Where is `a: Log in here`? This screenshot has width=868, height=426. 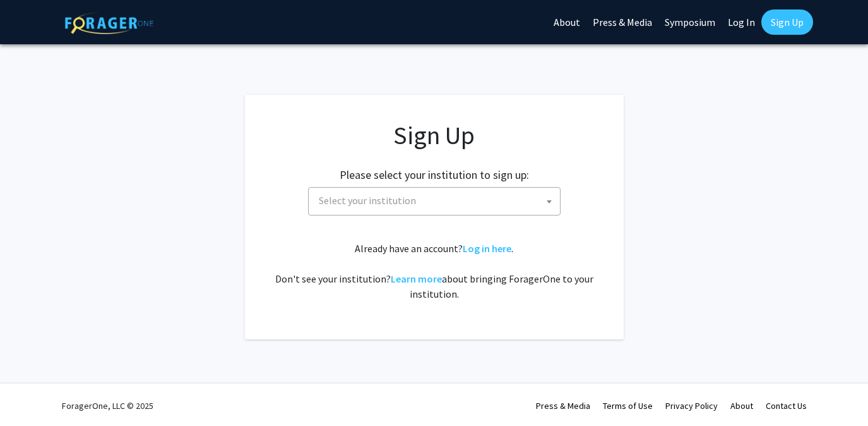
a: Log in here is located at coordinates (487, 248).